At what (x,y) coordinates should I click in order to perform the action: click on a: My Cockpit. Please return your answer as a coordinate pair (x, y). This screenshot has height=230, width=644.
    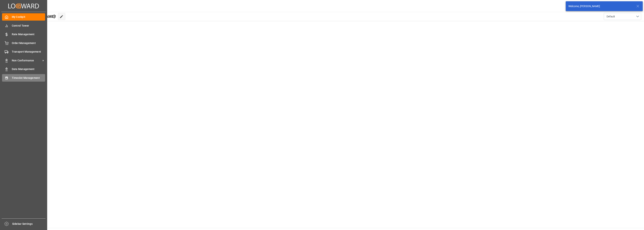
    Looking at the image, I should click on (24, 17).